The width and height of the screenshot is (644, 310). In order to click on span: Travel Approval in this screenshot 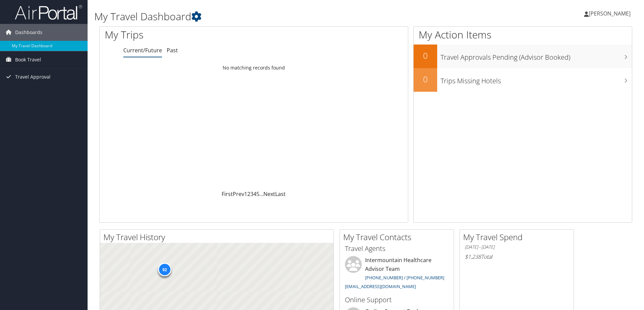, I will do `click(32, 77)`.